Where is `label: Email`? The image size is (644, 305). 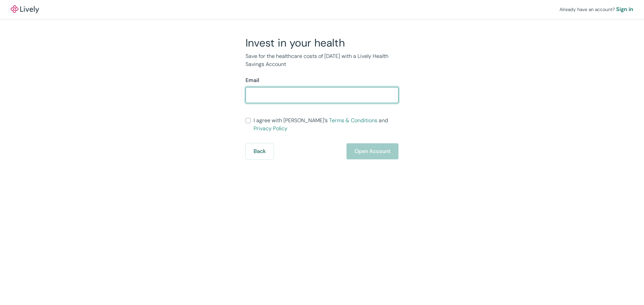
label: Email is located at coordinates (252, 81).